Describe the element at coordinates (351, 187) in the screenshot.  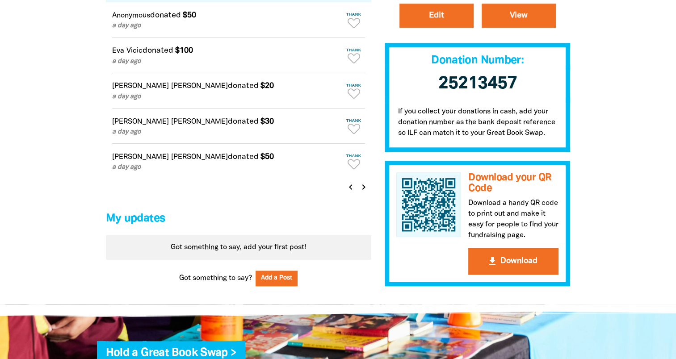
I see `i: chevron_left` at that location.